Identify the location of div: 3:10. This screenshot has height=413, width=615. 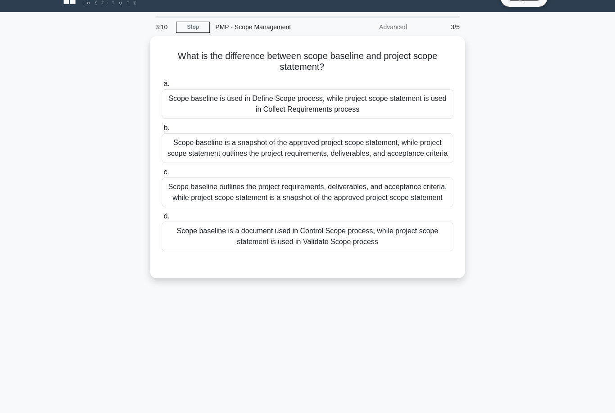
(163, 27).